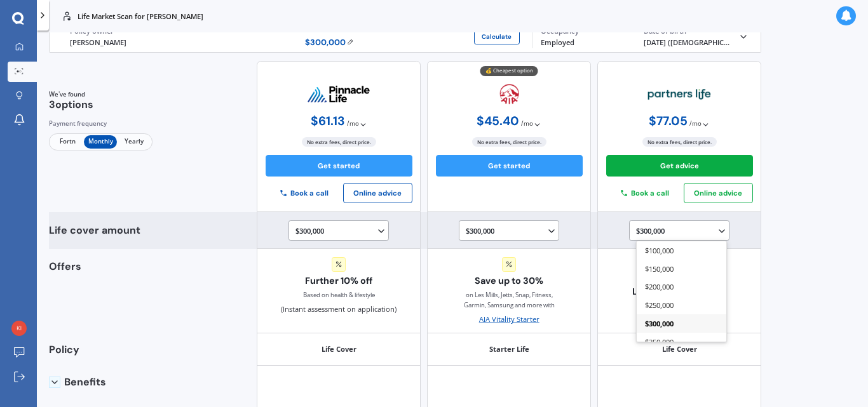  Describe the element at coordinates (668, 121) in the screenshot. I see `span: $ 77.05` at that location.